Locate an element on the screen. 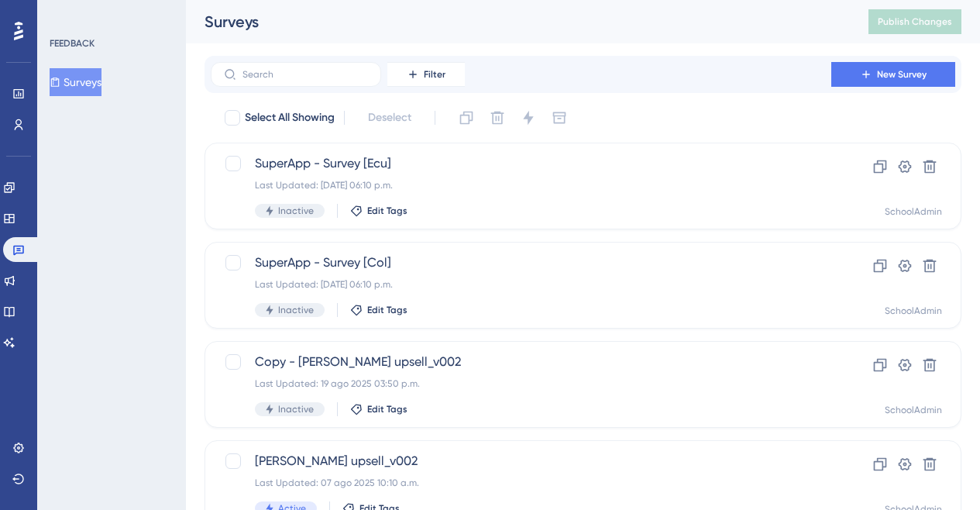 The width and height of the screenshot is (980, 510). span: New Survey is located at coordinates (902, 74).